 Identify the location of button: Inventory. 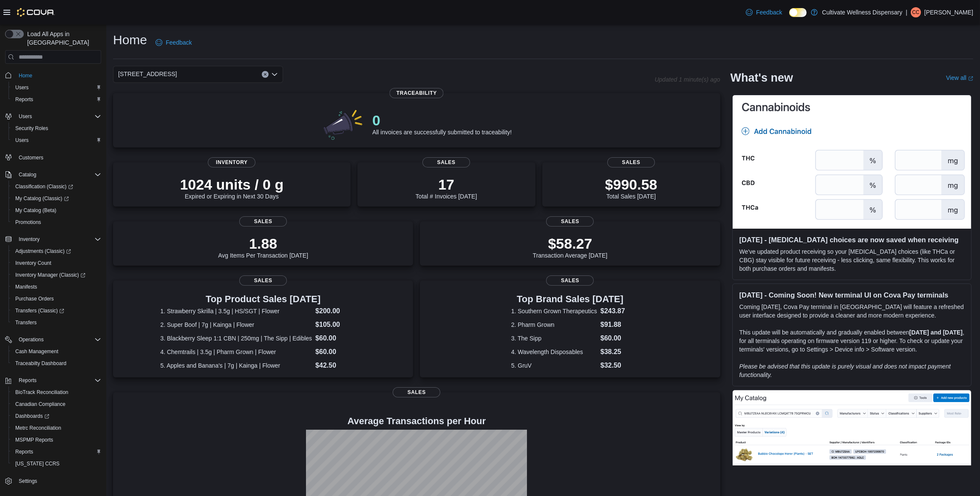
(53, 239).